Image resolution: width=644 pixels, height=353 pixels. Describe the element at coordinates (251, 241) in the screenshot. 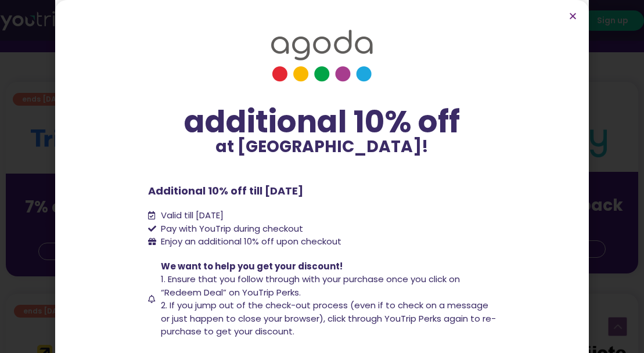

I see `span: Enjoy an additional 10% off upon checkout` at that location.